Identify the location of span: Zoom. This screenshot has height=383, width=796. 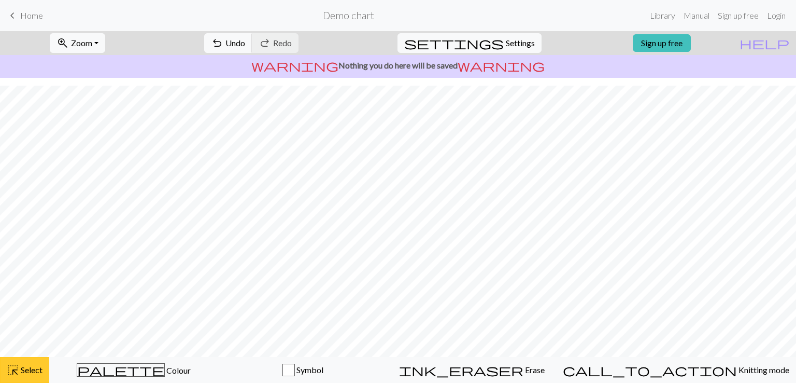
(81, 43).